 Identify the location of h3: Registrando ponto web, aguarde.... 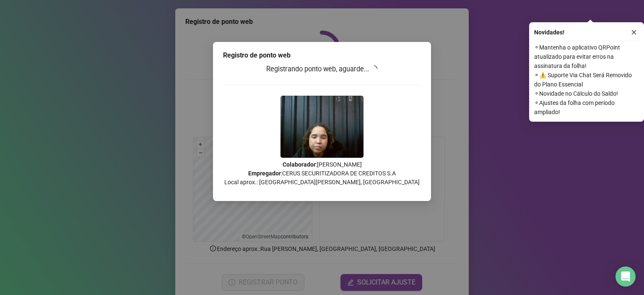
(322, 69).